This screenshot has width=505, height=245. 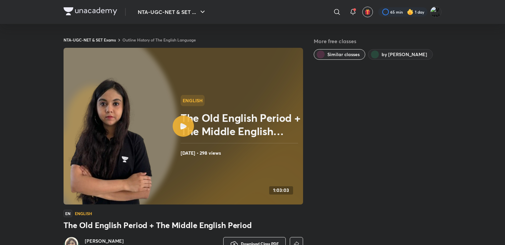 I want to click on img: streak, so click(x=410, y=12).